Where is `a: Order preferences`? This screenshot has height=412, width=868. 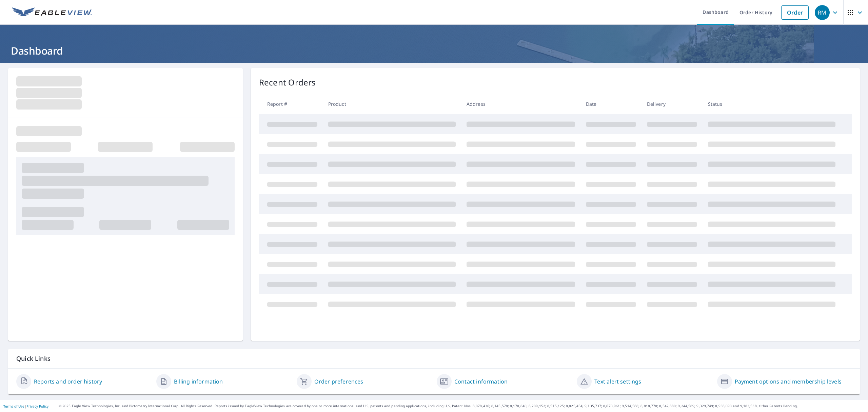 a: Order preferences is located at coordinates (339, 382).